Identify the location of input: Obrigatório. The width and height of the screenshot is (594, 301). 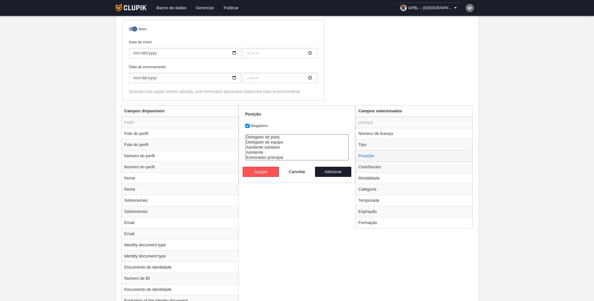
(247, 126).